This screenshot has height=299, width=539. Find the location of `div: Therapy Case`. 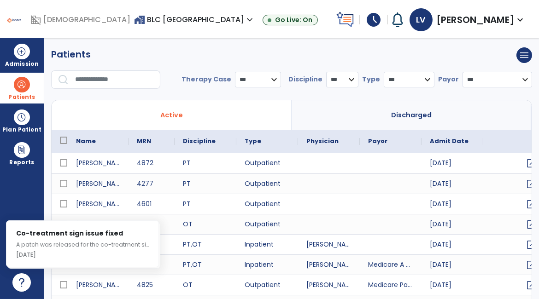

div: Therapy Case is located at coordinates (206, 79).